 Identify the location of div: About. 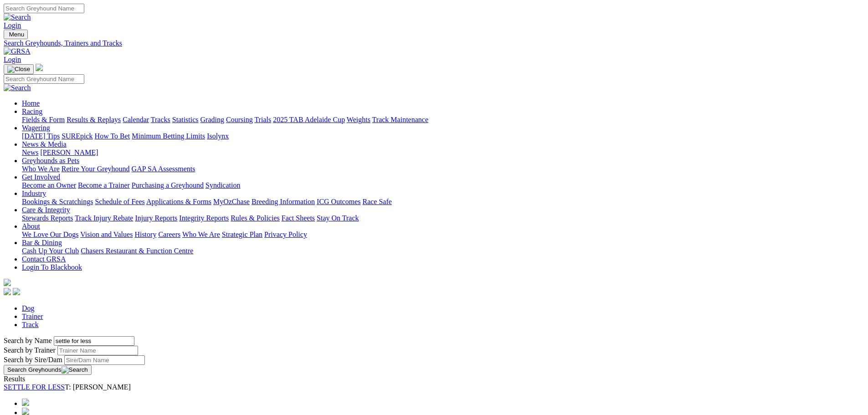
(443, 235).